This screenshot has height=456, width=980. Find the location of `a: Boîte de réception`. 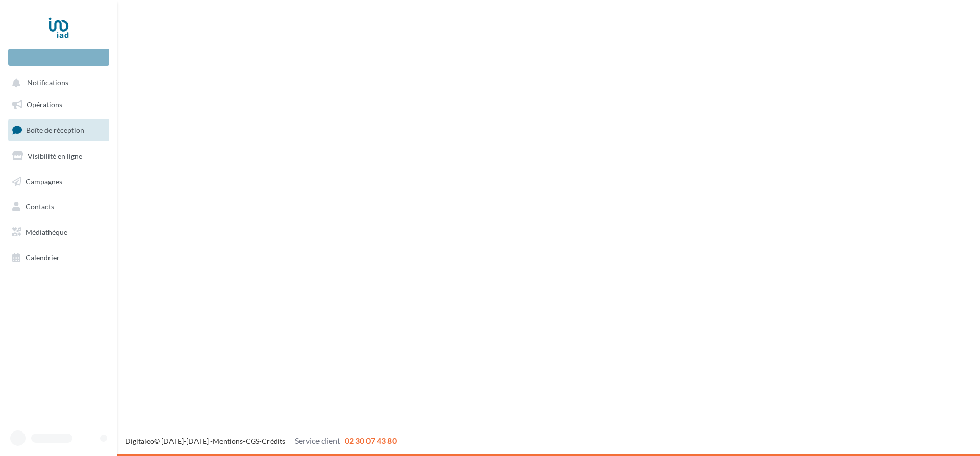

a: Boîte de réception is located at coordinates (59, 130).